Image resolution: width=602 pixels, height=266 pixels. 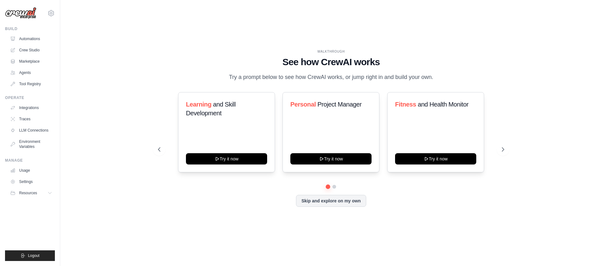 I want to click on button: Skip and explore on my own, so click(x=331, y=201).